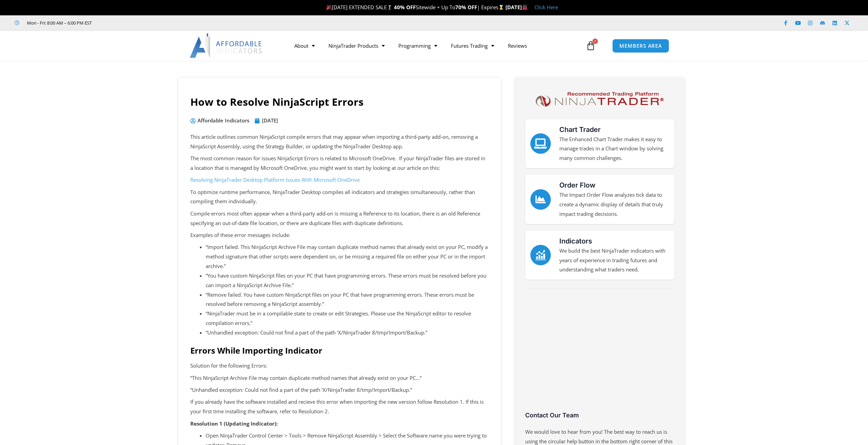  What do you see at coordinates (340, 142) in the screenshot?
I see `p: This article outlines common NinjaScript compile errors that may appear when importing a third-pa...` at bounding box center [340, 142].